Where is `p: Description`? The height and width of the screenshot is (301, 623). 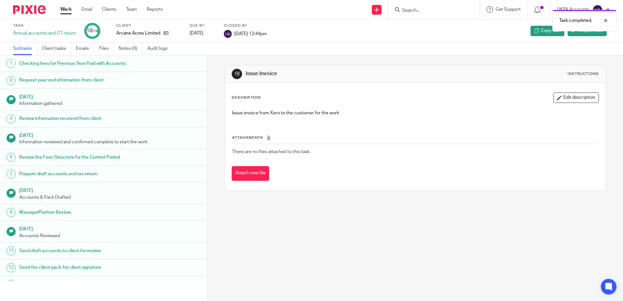 p: Description is located at coordinates (246, 98).